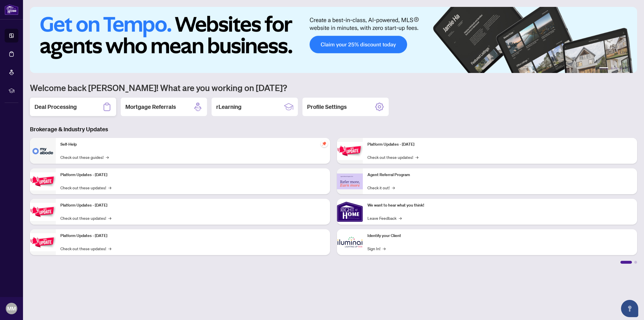  I want to click on img: Slide 0, so click(334, 40).